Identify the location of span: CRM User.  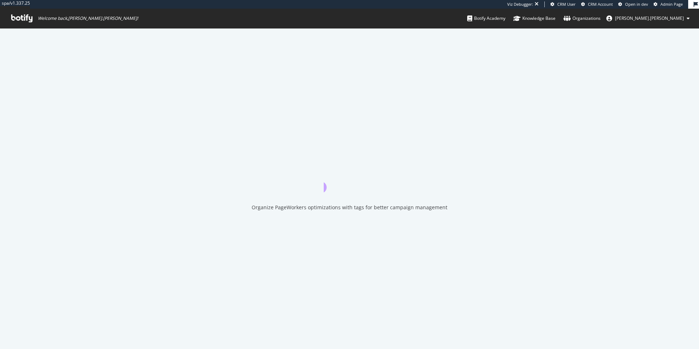
(566, 4).